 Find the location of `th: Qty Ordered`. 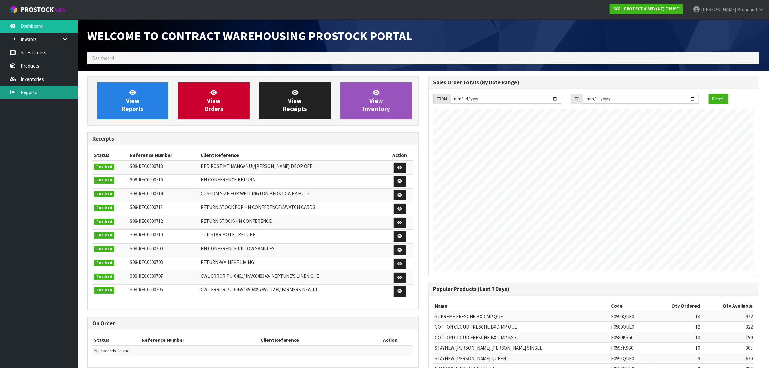

th: Qty Ordered is located at coordinates (677, 306).